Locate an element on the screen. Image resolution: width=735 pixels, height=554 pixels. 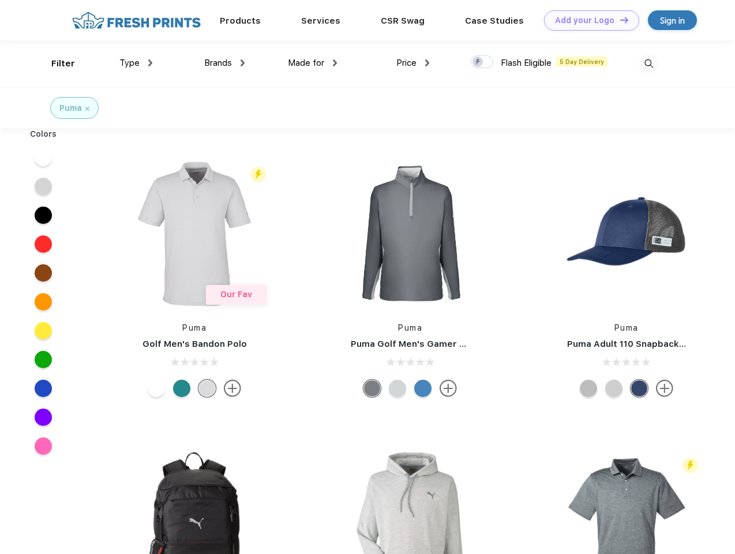
div: Bright White is located at coordinates (156, 388).